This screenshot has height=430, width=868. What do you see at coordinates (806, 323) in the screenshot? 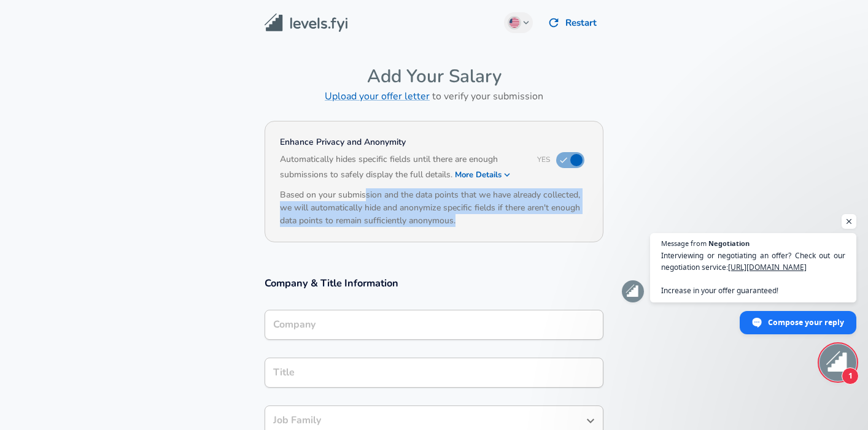
I see `span: Compose your reply` at bounding box center [806, 323].